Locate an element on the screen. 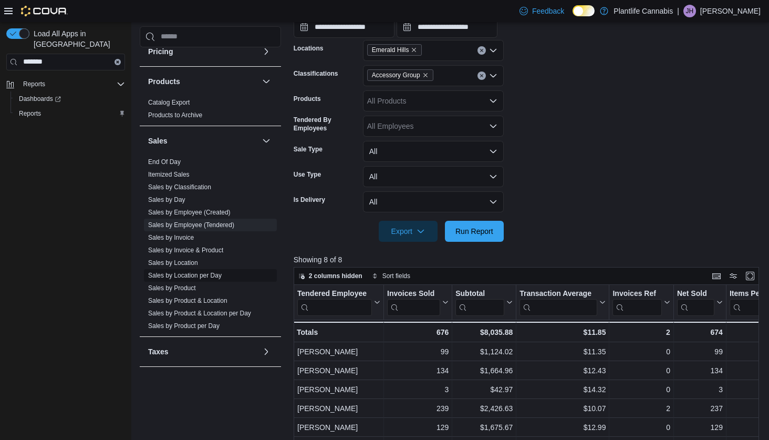 This screenshot has width=769, height=440. p: Plantlife Cannabis is located at coordinates (643, 11).